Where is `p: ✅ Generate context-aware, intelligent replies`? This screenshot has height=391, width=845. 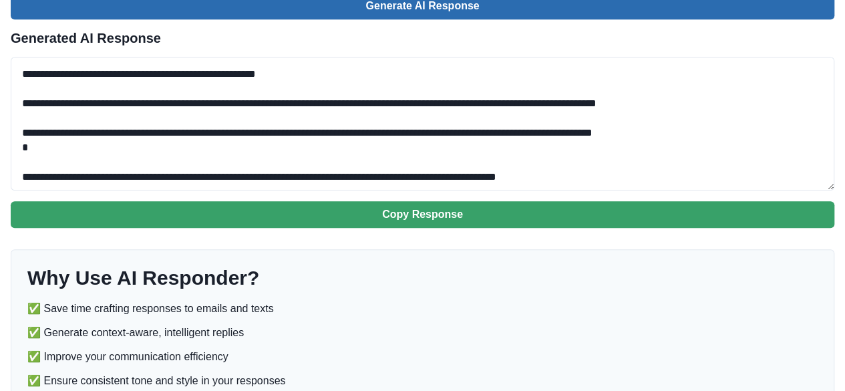 p: ✅ Generate context-aware, intelligent replies is located at coordinates (136, 333).